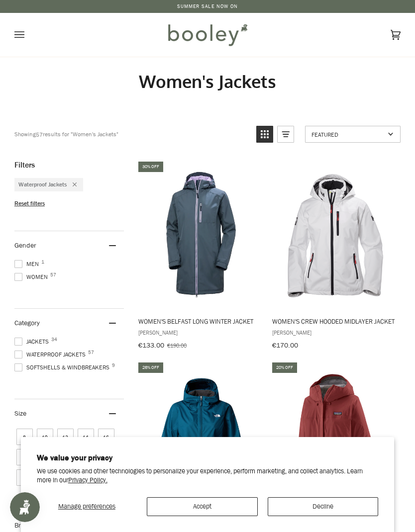 This screenshot has width=415, height=532. Describe the element at coordinates (151, 367) in the screenshot. I see `div: 26% off` at that location.